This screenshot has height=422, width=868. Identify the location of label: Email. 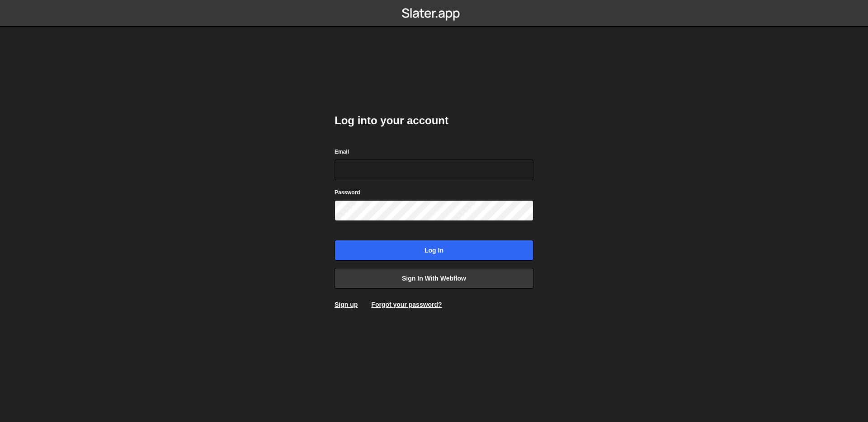
(342, 152).